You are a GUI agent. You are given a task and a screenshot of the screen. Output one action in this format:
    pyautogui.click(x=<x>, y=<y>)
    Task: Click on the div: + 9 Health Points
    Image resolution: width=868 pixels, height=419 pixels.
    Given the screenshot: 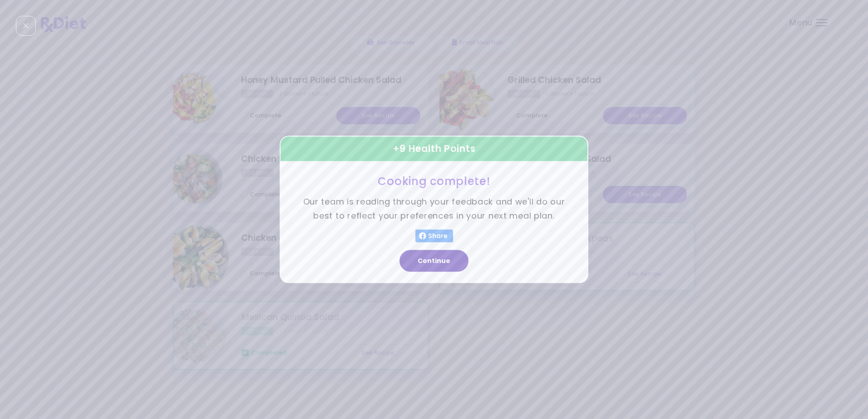 What is the action you would take?
    pyautogui.click(x=434, y=149)
    